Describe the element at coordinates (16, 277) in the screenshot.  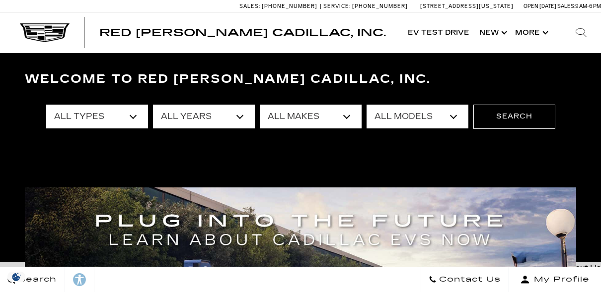
I see `img: Opt-Out Icon` at that location.